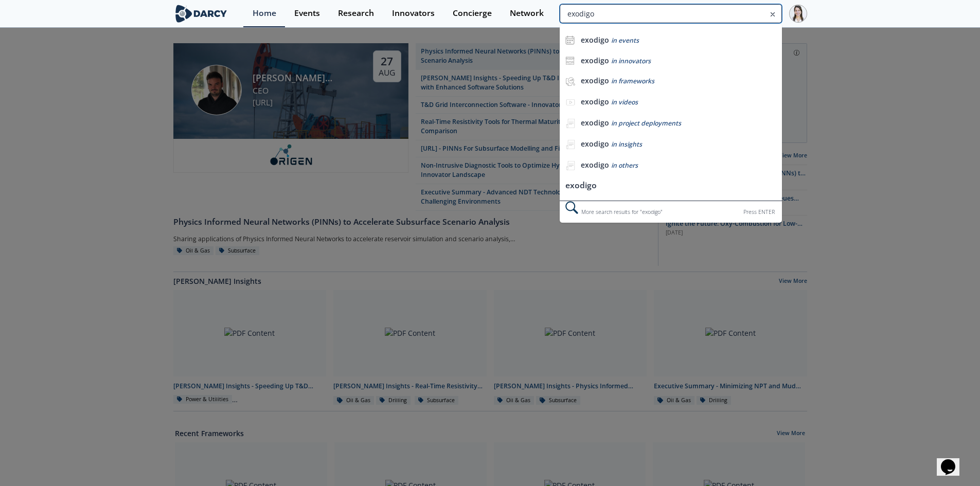  I want to click on span: in events, so click(625, 40).